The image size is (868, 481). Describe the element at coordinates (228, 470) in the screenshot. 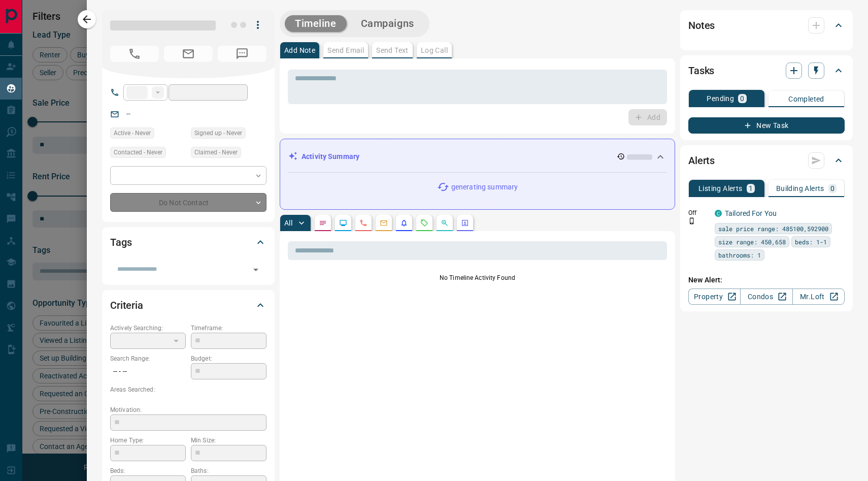

I see `p: Baths:` at that location.